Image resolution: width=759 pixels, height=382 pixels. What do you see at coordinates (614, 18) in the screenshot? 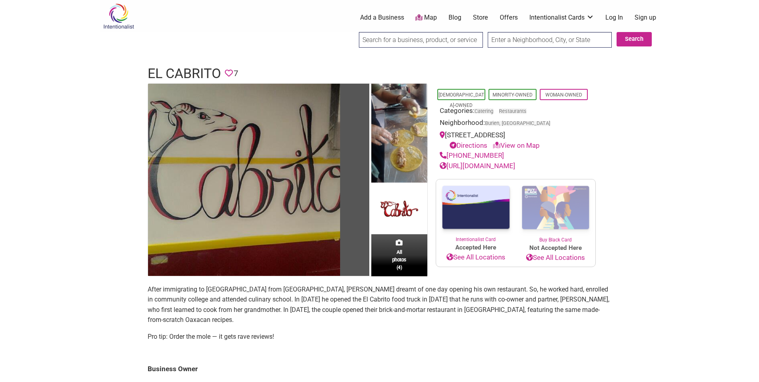
I see `a: Log In` at bounding box center [614, 18].